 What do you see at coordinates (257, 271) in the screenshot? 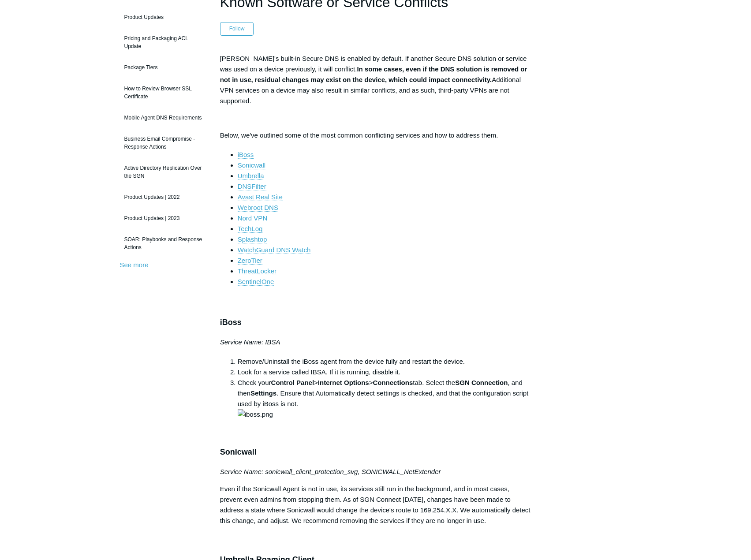
I see `a: ThreatLocker` at bounding box center [257, 271].